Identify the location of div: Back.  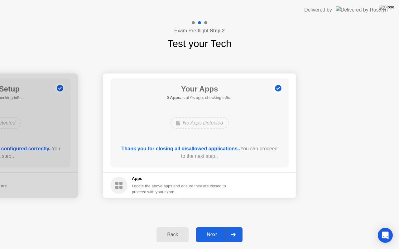
(172, 235).